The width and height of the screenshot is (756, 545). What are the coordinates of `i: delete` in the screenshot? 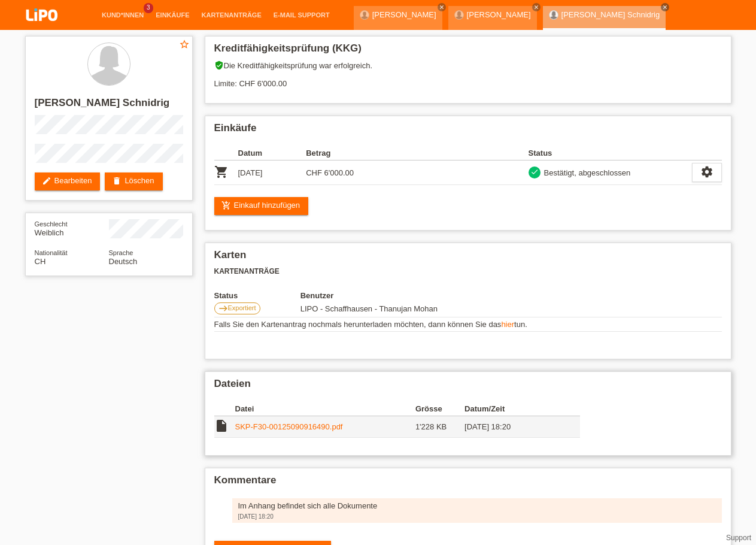 It's located at (117, 181).